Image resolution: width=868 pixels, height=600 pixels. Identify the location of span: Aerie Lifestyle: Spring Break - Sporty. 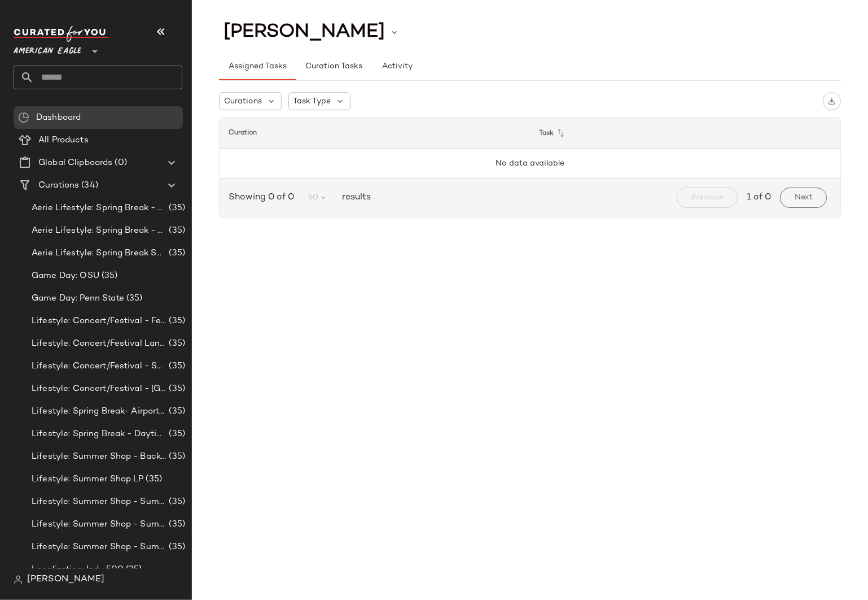
(99, 231).